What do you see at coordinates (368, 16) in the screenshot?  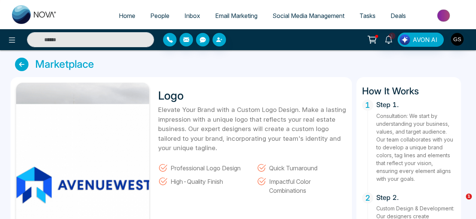 I see `span: Tasks` at bounding box center [368, 16].